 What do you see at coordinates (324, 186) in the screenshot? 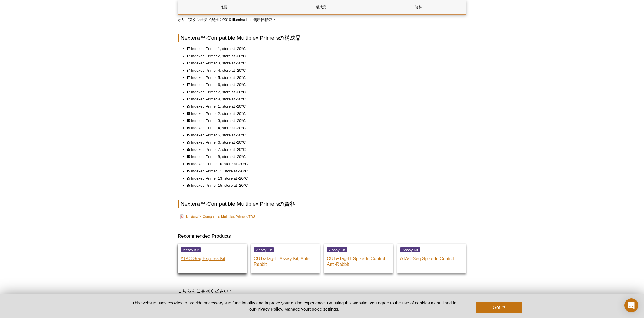
I see `li: i5 Indexed Primer 15, store at -20°C` at bounding box center [324, 186].